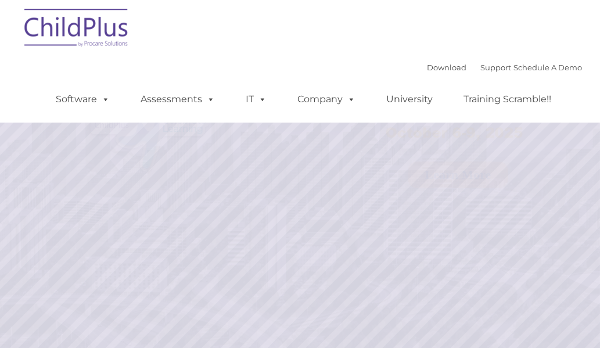  What do you see at coordinates (496, 67) in the screenshot?
I see `a: Support` at bounding box center [496, 67].